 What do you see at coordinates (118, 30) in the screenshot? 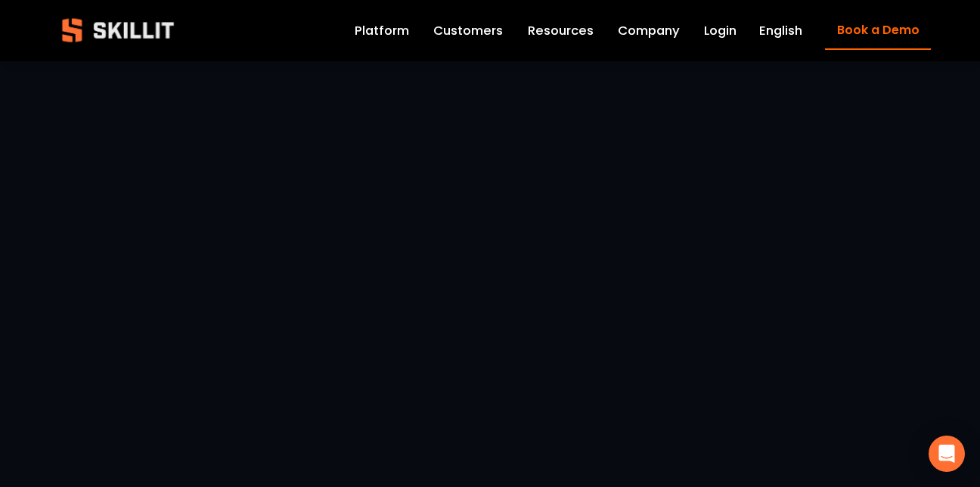
I see `img: Skillit` at bounding box center [118, 30].